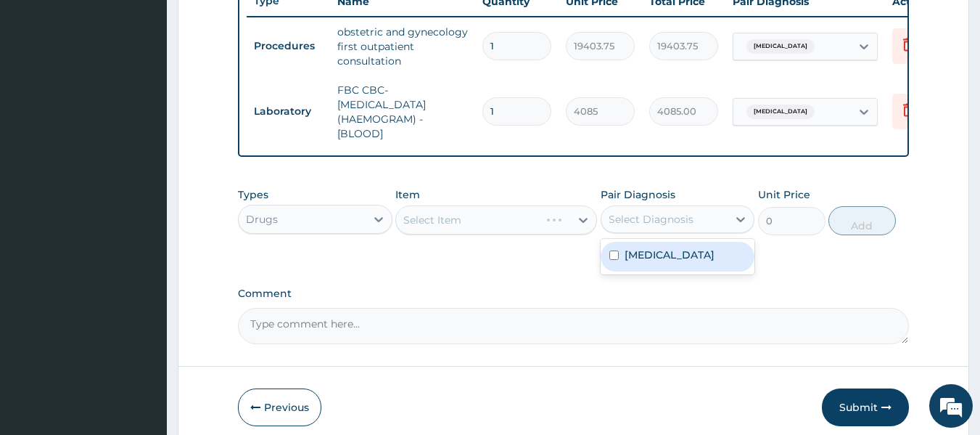 This screenshot has height=435, width=980. What do you see at coordinates (255, 25) in the screenshot?
I see `div: Minimize live chat window` at bounding box center [255, 25].